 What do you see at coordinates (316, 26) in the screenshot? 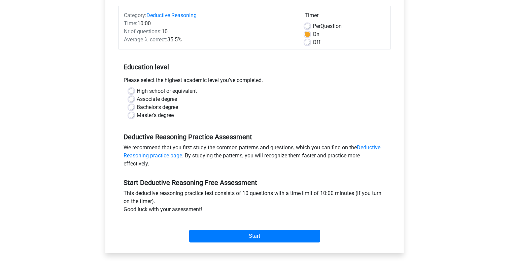
I see `span: Per` at bounding box center [316, 26].